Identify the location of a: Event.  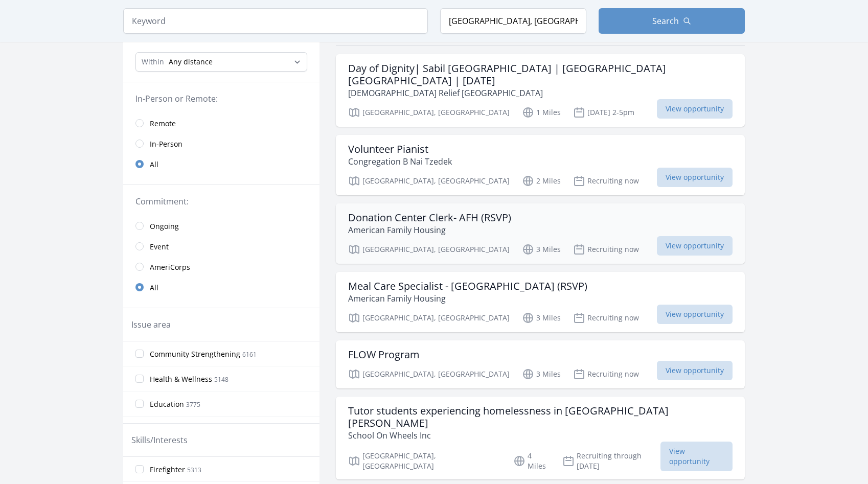
(222, 247).